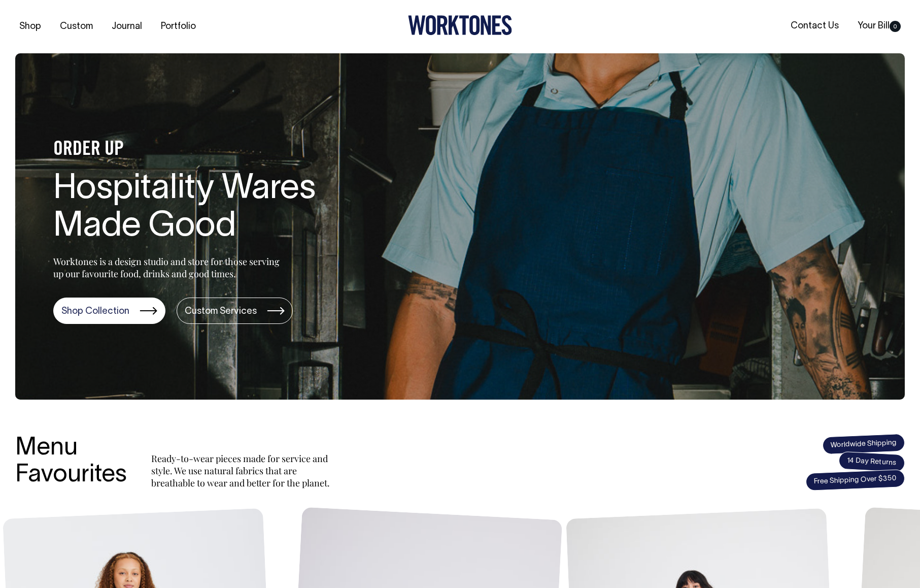  Describe the element at coordinates (863, 443) in the screenshot. I see `span: Worldwide Shipping` at that location.